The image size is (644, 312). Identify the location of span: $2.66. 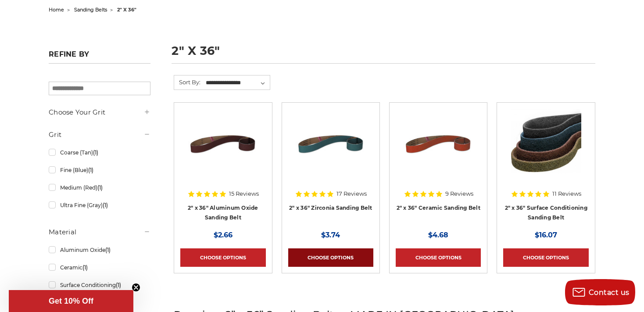
(222, 235).